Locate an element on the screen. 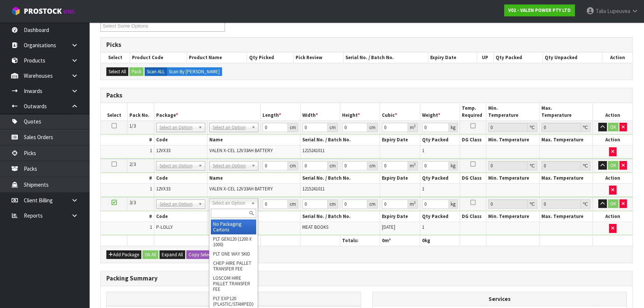 The height and width of the screenshot is (308, 644). th: kg is located at coordinates (440, 240).